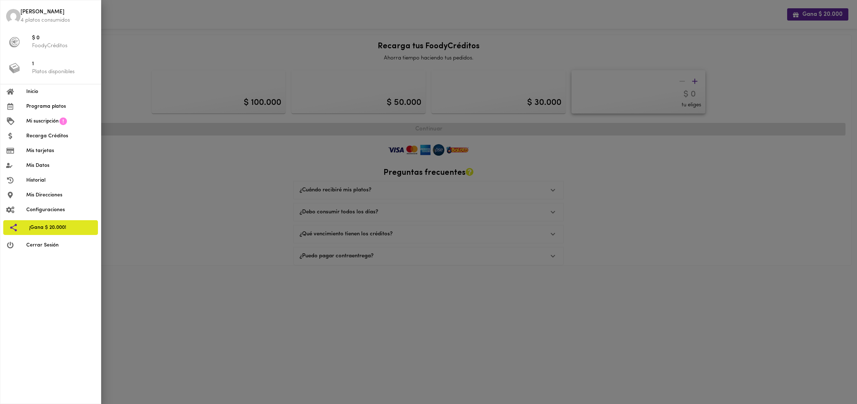 Image resolution: width=857 pixels, height=404 pixels. What do you see at coordinates (60, 195) in the screenshot?
I see `span: Mis Direcciones` at bounding box center [60, 195].